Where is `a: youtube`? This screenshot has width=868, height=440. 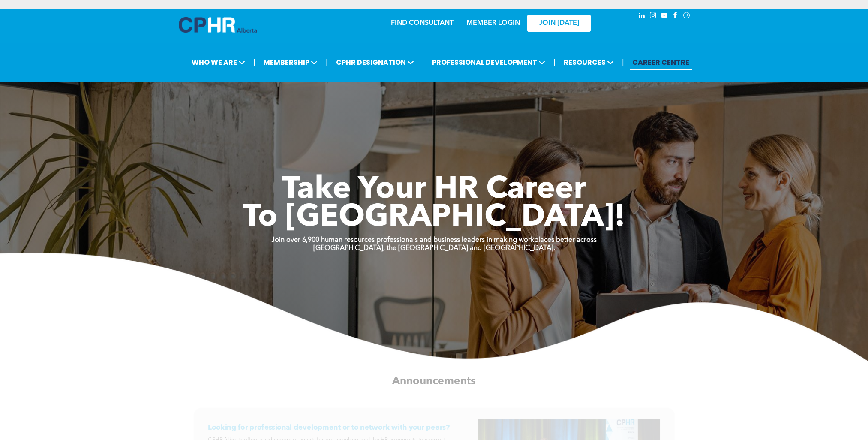
a: youtube is located at coordinates (665, 16).